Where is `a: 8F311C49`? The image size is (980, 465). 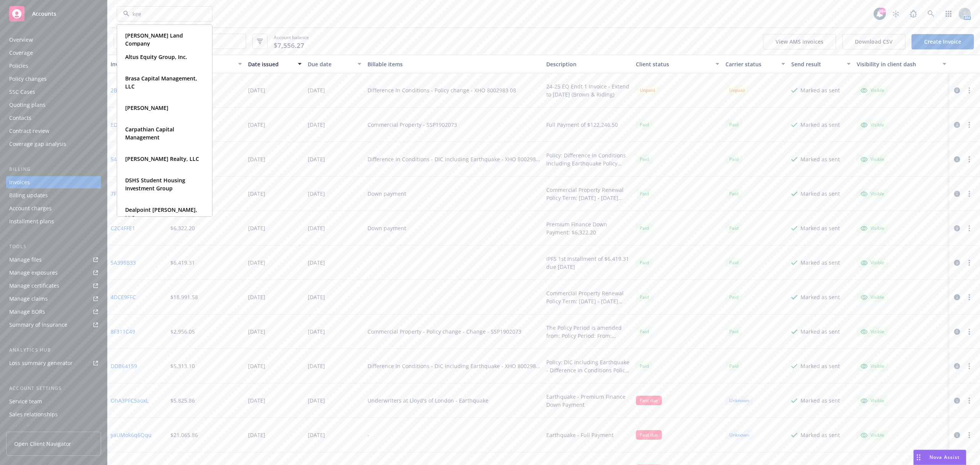
a: 8F311C49 is located at coordinates (123, 332).